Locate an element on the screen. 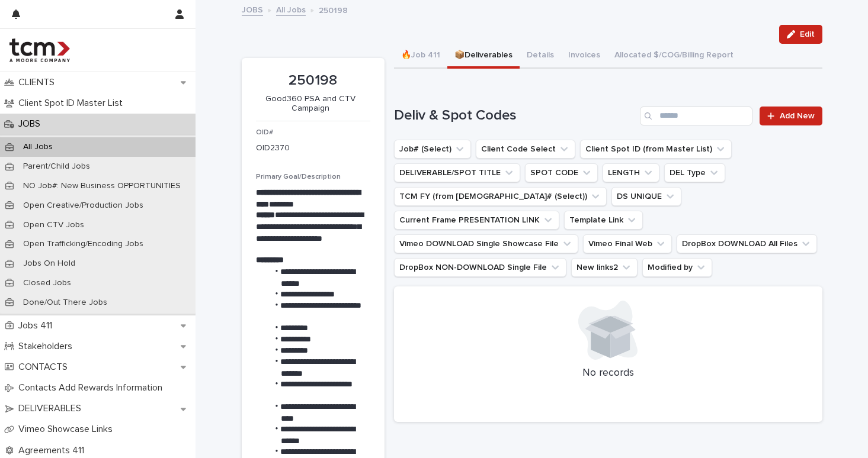 This screenshot has width=868, height=458. button: SPOT CODE is located at coordinates (561, 173).